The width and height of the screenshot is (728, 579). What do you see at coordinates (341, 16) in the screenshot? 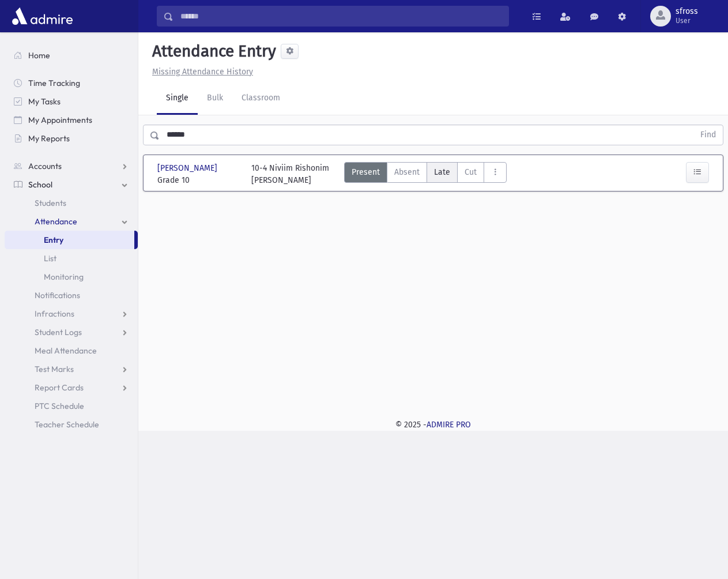
I see `input: Search` at bounding box center [341, 16].